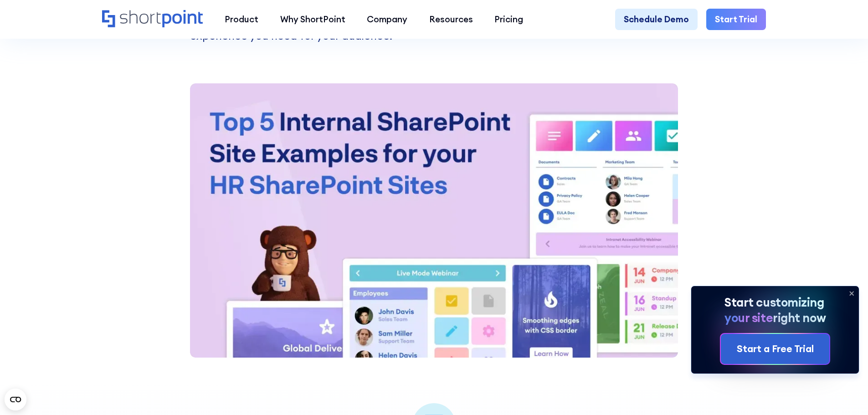 Image resolution: width=868 pixels, height=415 pixels. What do you see at coordinates (451, 19) in the screenshot?
I see `div: Resources` at bounding box center [451, 19].